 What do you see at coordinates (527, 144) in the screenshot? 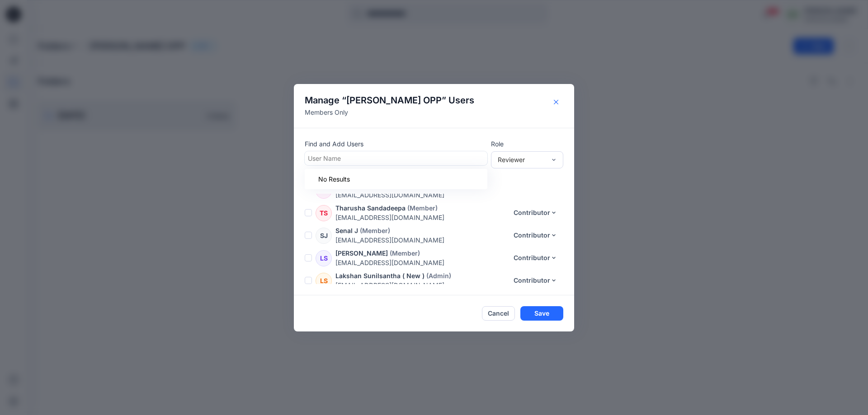
I see `p: Role` at bounding box center [527, 144].